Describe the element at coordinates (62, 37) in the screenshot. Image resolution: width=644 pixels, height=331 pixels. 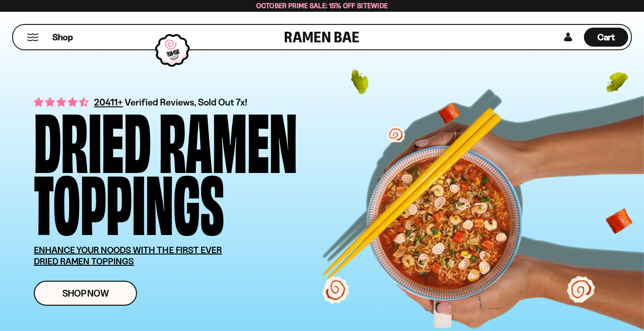
I see `a: Shop` at that location.